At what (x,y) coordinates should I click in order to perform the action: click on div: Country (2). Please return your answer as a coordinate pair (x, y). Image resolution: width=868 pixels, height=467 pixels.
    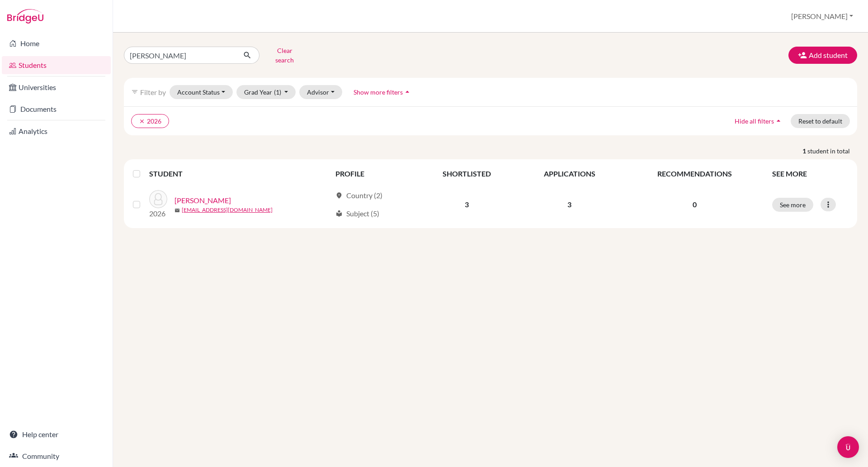
    Looking at the image, I should click on (359, 196).